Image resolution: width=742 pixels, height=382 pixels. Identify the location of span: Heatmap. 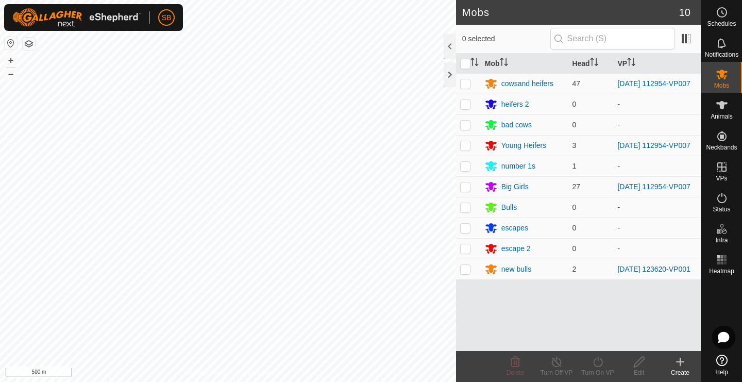
(721, 271).